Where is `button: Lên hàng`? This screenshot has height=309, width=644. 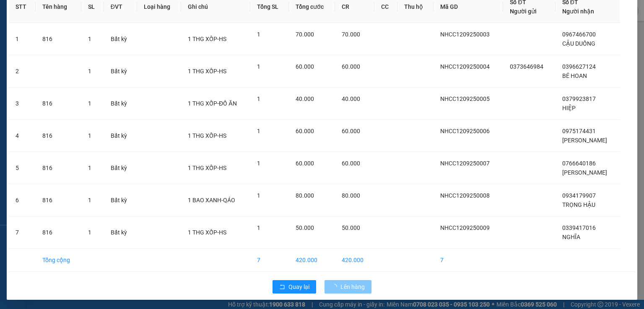 button: Lên hàng is located at coordinates (348, 287).